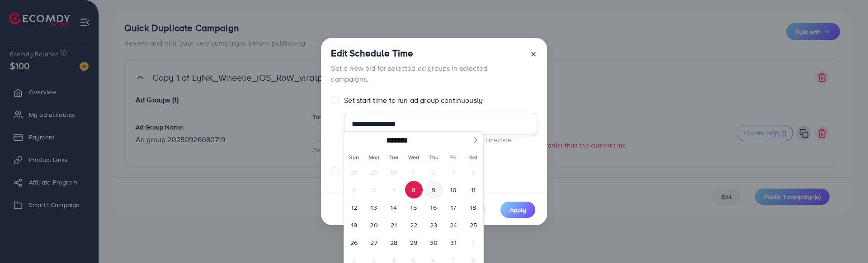 Image resolution: width=868 pixels, height=263 pixels. Describe the element at coordinates (374, 243) in the screenshot. I see `span: October 27, 2025` at that location.